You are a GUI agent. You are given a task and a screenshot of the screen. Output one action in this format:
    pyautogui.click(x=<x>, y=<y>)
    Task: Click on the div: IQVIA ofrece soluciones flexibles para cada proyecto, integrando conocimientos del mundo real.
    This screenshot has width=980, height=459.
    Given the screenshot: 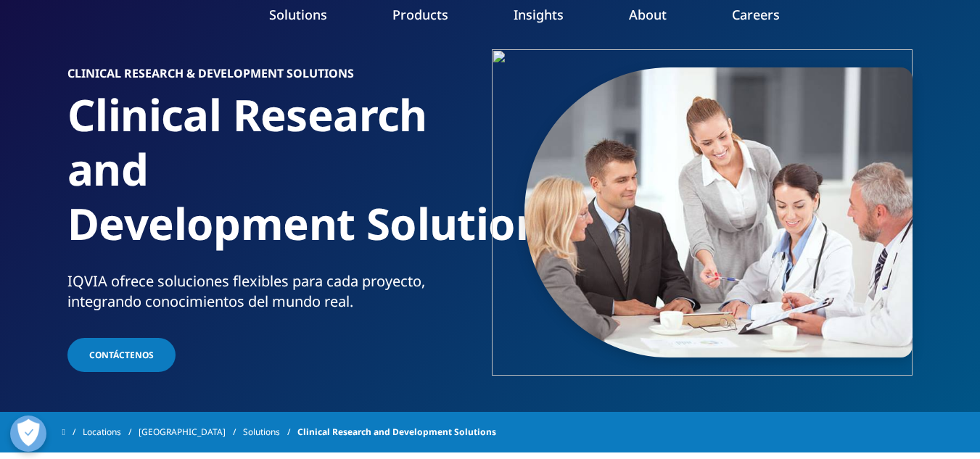 What is the action you would take?
    pyautogui.click(x=276, y=292)
    